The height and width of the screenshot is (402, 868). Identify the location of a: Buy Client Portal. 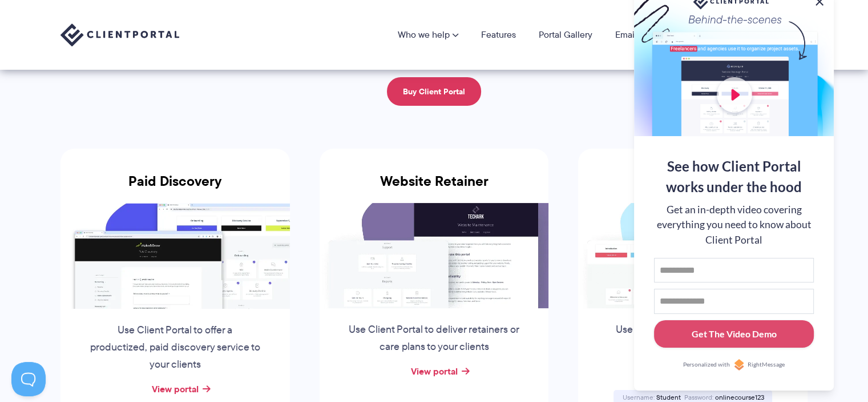
(434, 91).